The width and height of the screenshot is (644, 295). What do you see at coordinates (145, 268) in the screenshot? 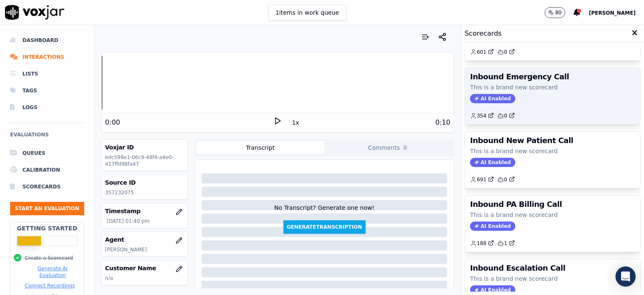
I see `h3: Customer Name` at bounding box center [145, 268].